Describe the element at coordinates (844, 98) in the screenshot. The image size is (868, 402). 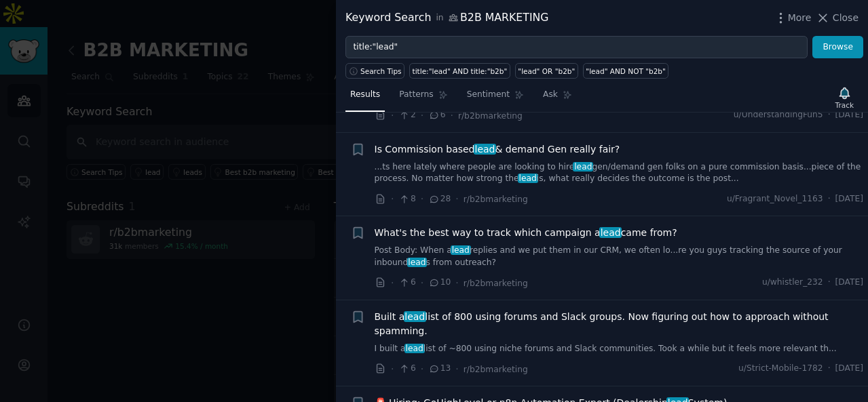
I see `button: Track` at that location.